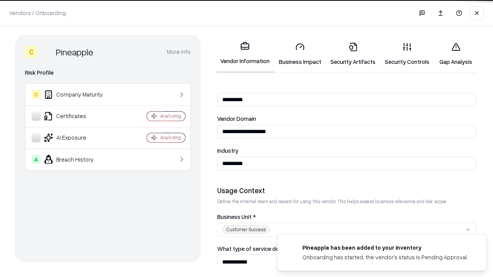  I want to click on label: Business Unit *, so click(346, 217).